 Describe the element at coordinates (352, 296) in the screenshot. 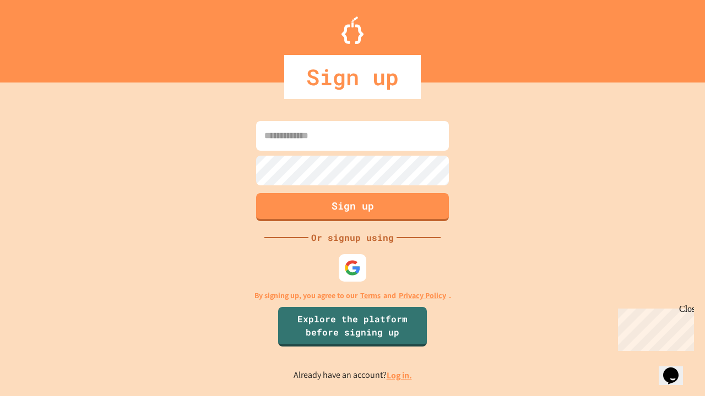

I see `p: By signing up, you agree to our and .` at that location.